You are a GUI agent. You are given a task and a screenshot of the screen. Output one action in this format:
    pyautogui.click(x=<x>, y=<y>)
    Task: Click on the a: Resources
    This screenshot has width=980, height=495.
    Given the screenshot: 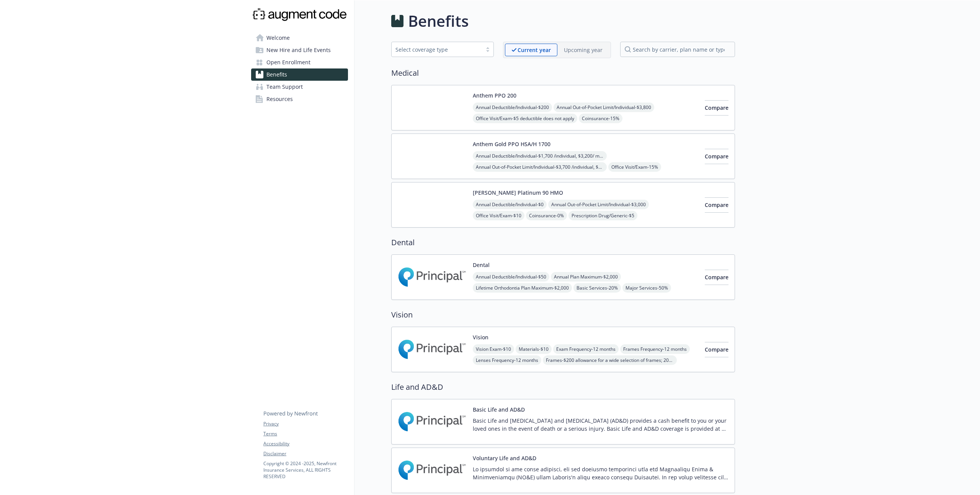 What is the action you would take?
    pyautogui.click(x=299, y=99)
    